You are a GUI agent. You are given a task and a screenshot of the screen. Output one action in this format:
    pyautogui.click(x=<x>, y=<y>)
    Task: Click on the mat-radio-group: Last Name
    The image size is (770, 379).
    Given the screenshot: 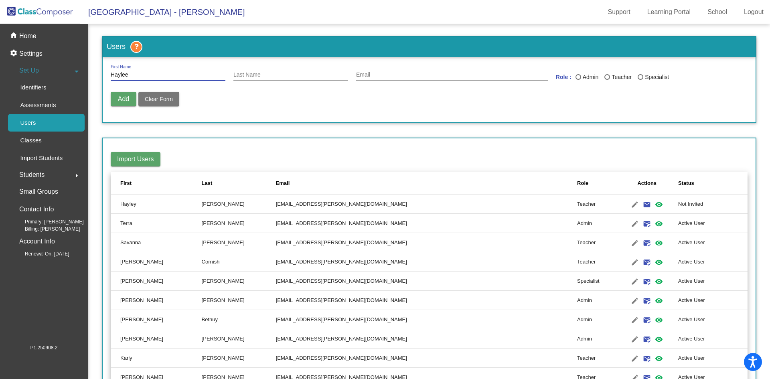 What is the action you would take?
    pyautogui.click(x=626, y=78)
    